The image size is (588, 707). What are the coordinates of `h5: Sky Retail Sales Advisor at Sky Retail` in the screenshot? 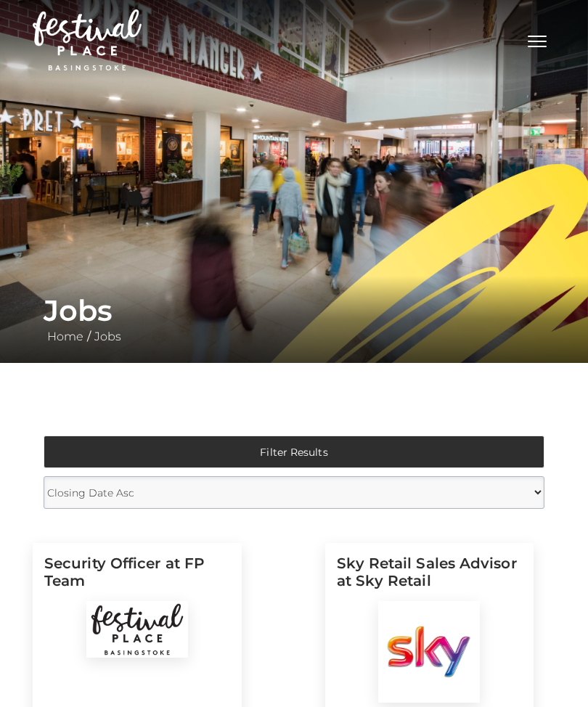 It's located at (430, 578).